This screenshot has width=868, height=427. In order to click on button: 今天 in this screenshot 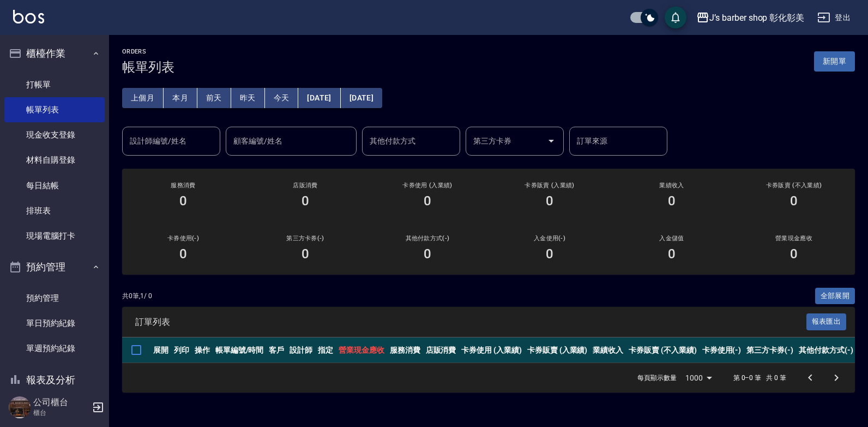, I will do `click(282, 98)`.